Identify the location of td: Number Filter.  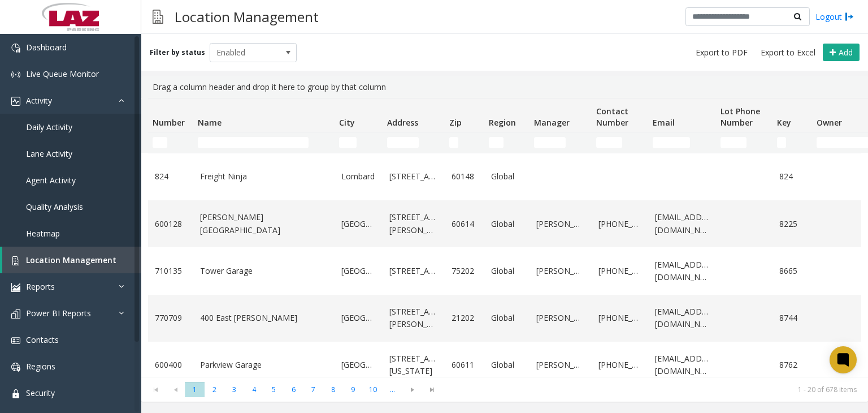
(171, 142).